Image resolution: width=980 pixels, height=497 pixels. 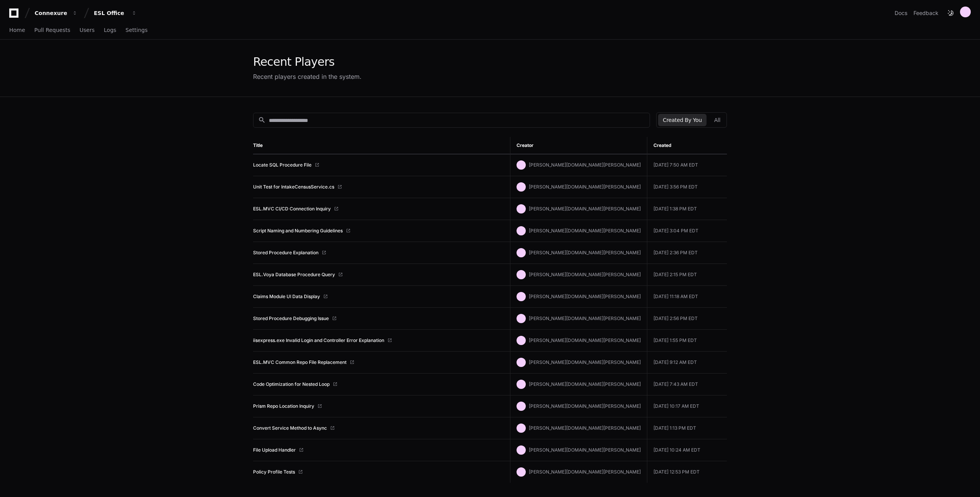 What do you see at coordinates (578, 145) in the screenshot?
I see `th: Creator` at bounding box center [578, 145].